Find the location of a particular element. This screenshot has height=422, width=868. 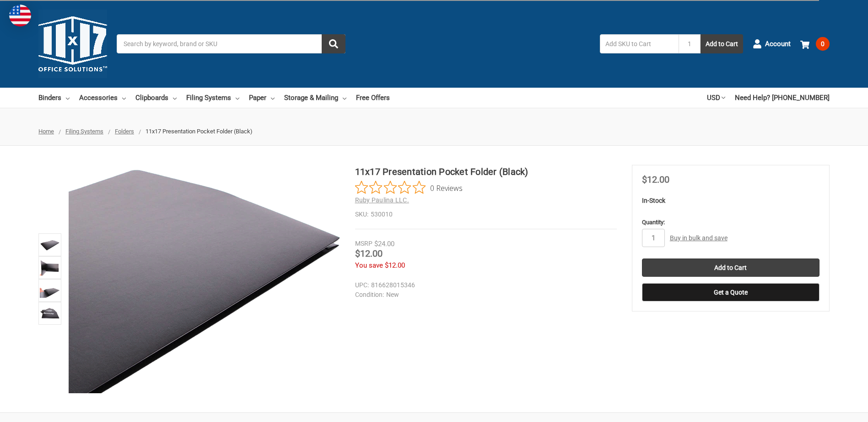

a: Clipboards is located at coordinates (156, 98).